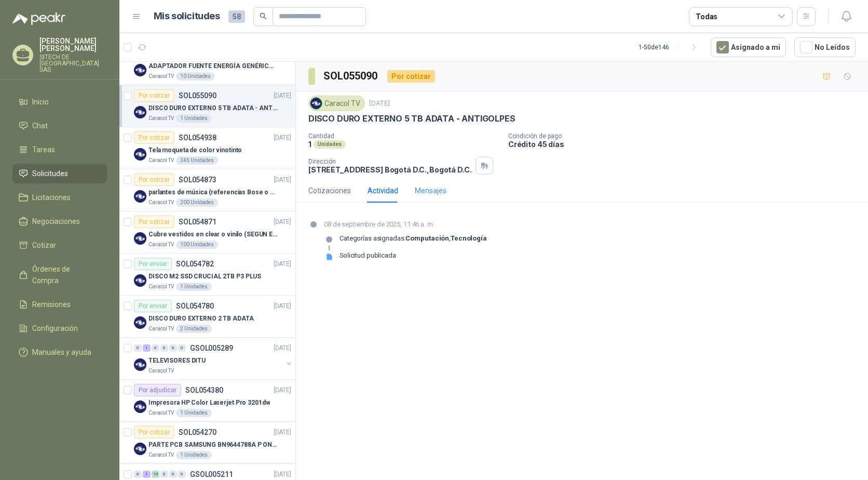 The height and width of the screenshot is (480, 868). Describe the element at coordinates (204, 276) in the screenshot. I see `p: DISCO M2 SSD CRUCIAL 2TB P3 PLUS` at that location.